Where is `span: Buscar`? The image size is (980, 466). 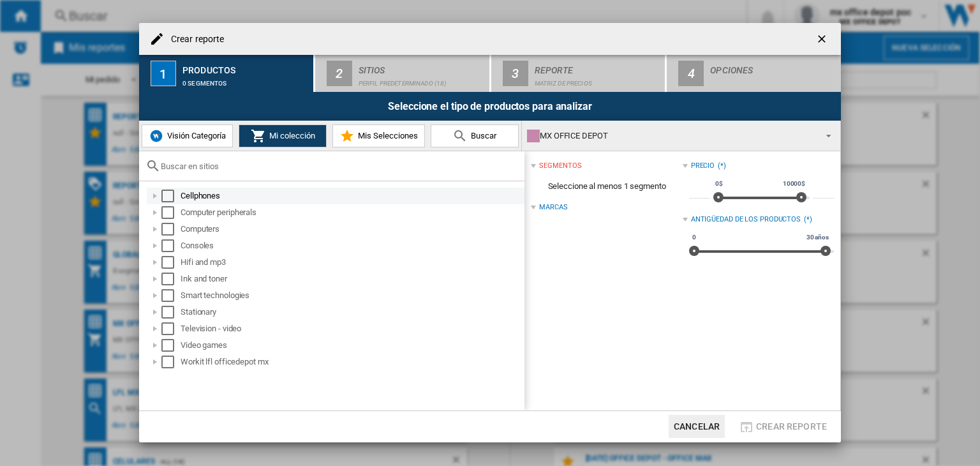 span: Buscar is located at coordinates (482, 135).